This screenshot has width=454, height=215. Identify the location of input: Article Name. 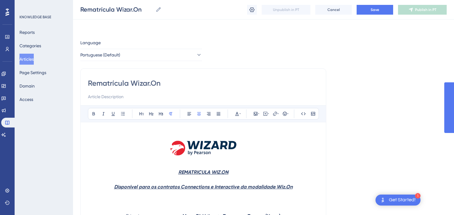
(117, 9).